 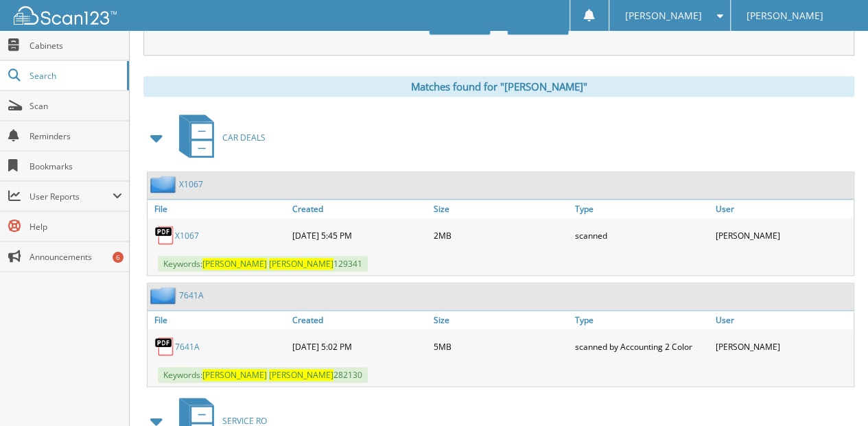 What do you see at coordinates (243, 137) in the screenshot?
I see `span: CAR DEALS` at bounding box center [243, 137].